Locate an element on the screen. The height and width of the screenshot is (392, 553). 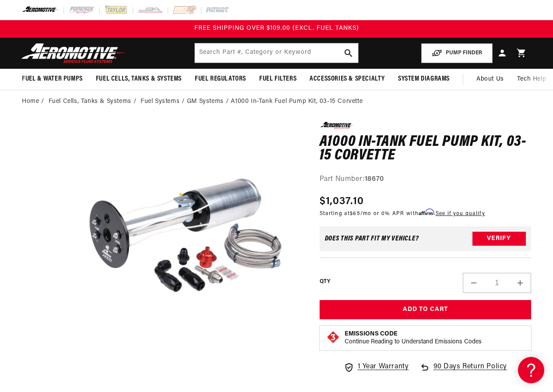
strong: Emissions Code is located at coordinates (371, 334).